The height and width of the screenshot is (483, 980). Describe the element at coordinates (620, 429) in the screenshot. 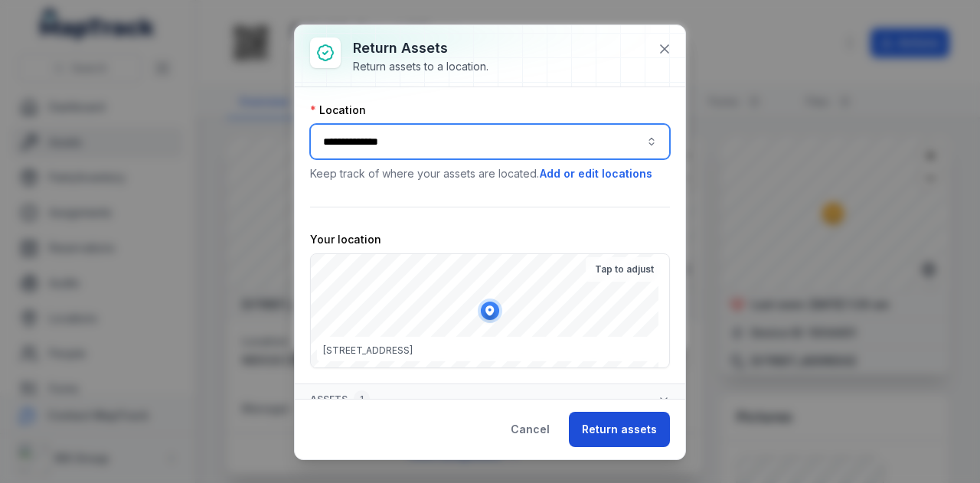

I see `button: Return assets` at that location.